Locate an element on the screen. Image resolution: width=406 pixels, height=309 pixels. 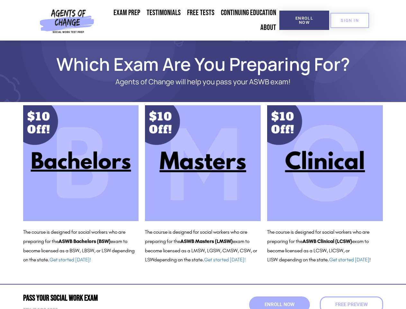
b: ASWB Clinical (LCSW) is located at coordinates (327, 241).